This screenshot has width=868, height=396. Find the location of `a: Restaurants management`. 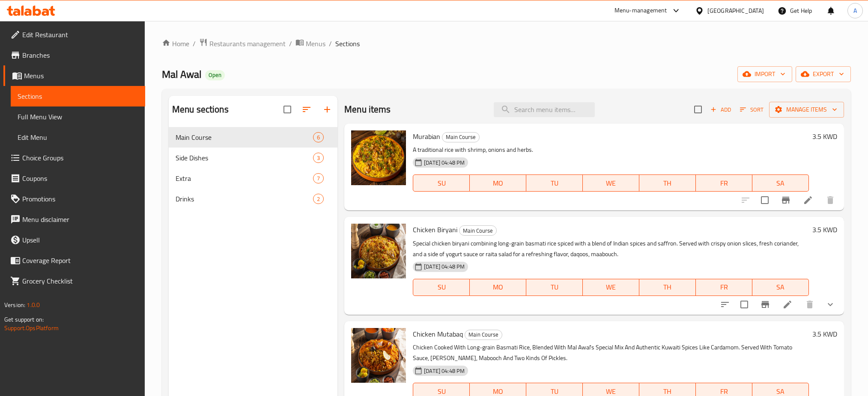

a: Restaurants management is located at coordinates (242, 44).